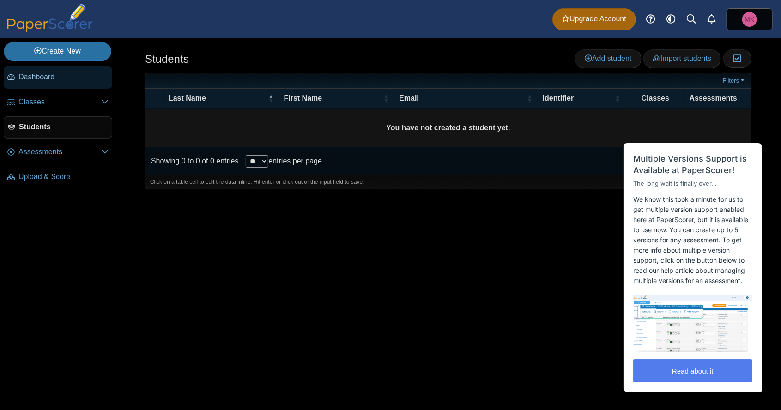 The height and width of the screenshot is (410, 781). What do you see at coordinates (63, 177) in the screenshot?
I see `span: Upload & Score` at bounding box center [63, 177].